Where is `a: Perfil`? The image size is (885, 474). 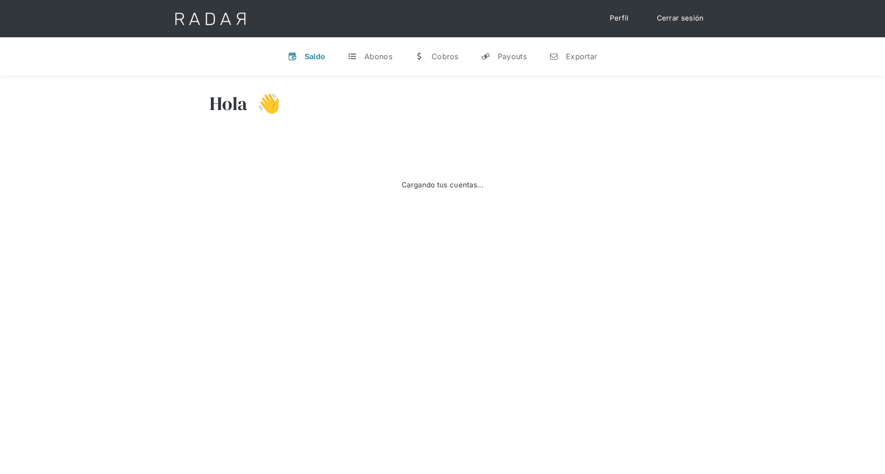 a: Perfil is located at coordinates (619, 18).